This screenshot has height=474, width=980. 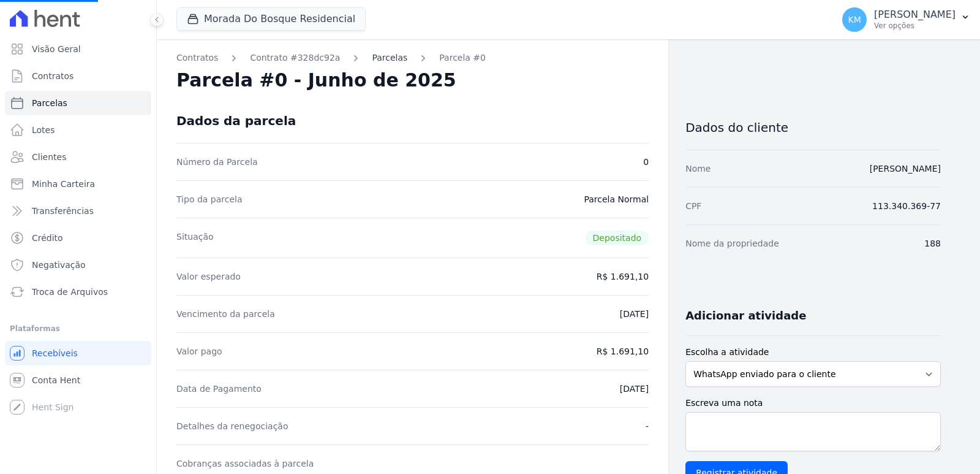 I want to click on a: Clientes, so click(x=78, y=157).